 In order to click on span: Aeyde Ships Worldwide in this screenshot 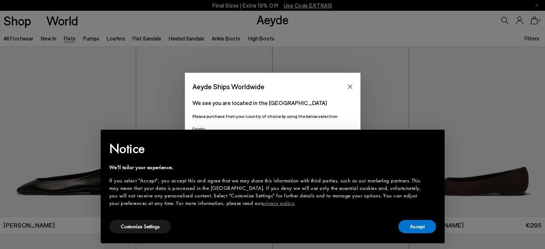, I will do `click(228, 86)`.